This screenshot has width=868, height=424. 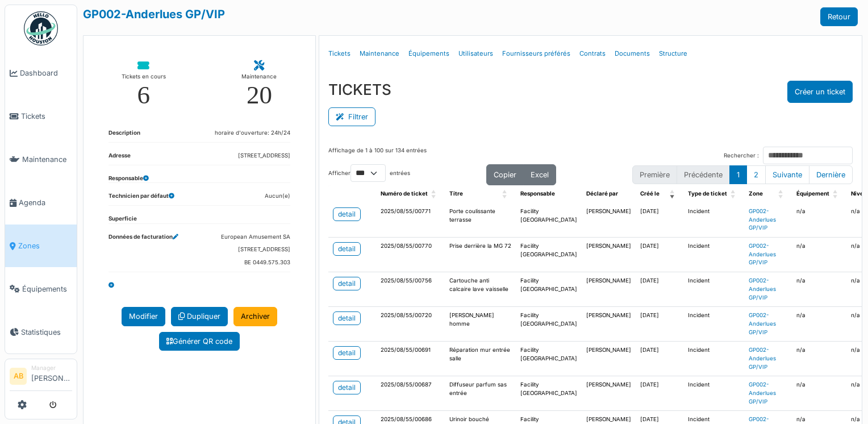 What do you see at coordinates (649, 193) in the screenshot?
I see `span: Créé le` at bounding box center [649, 193].